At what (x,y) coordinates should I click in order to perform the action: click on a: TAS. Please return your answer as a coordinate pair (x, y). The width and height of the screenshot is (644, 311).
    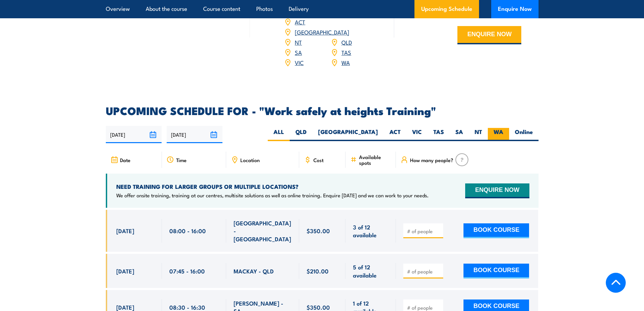
    Looking at the image, I should click on (346, 52).